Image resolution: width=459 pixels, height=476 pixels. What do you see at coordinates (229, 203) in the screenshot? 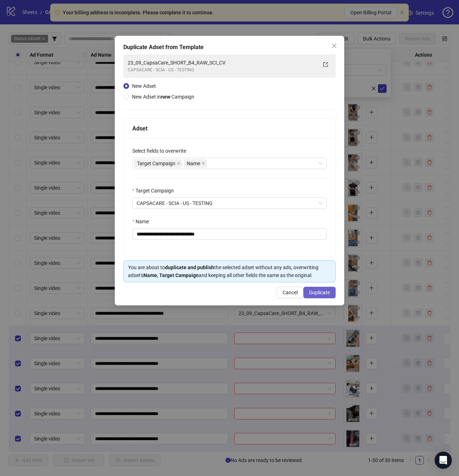
I see `span: CAPSACARE - SCIA - US - TESTING` at bounding box center [229, 203].